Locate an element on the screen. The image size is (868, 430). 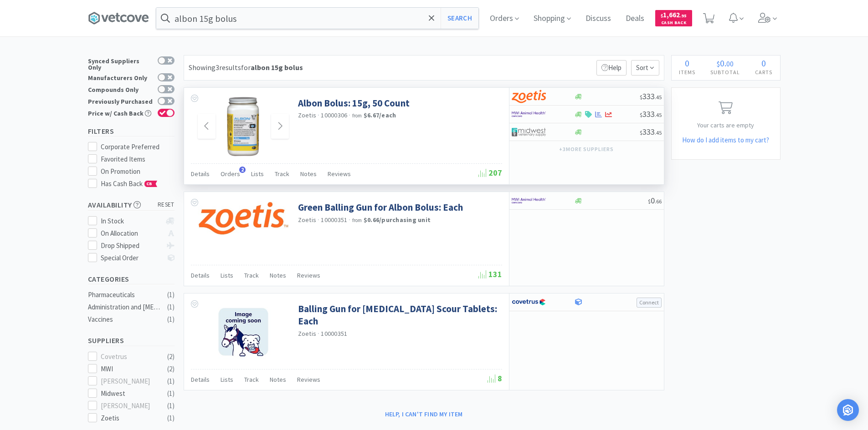
span: CB is located at coordinates (150, 184).